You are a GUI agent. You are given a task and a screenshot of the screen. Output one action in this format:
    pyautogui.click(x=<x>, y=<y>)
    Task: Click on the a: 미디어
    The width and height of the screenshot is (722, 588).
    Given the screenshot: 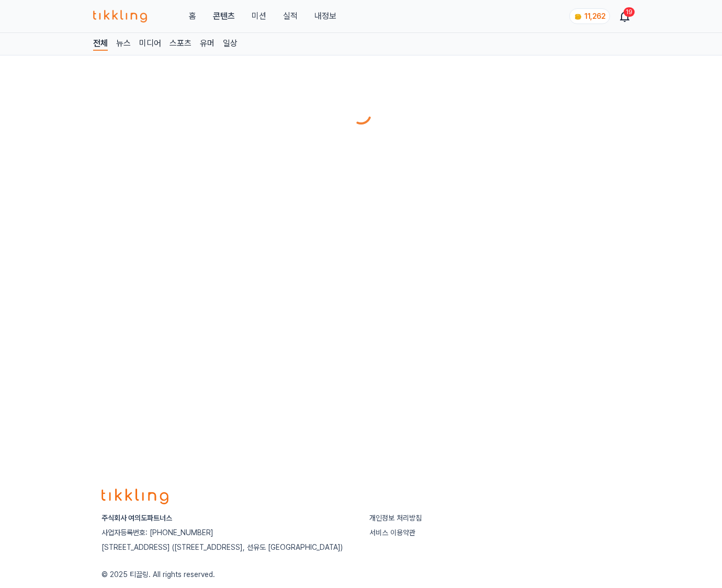 What is the action you would take?
    pyautogui.click(x=150, y=44)
    